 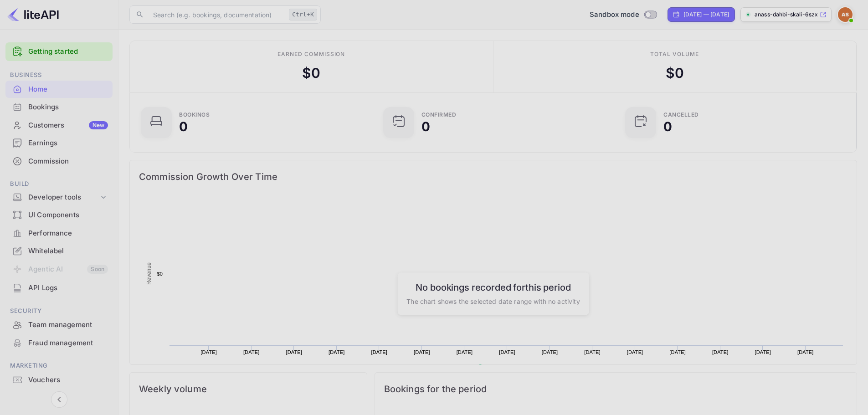 What do you see at coordinates (59, 366) in the screenshot?
I see `span: Marketing` at bounding box center [59, 366].